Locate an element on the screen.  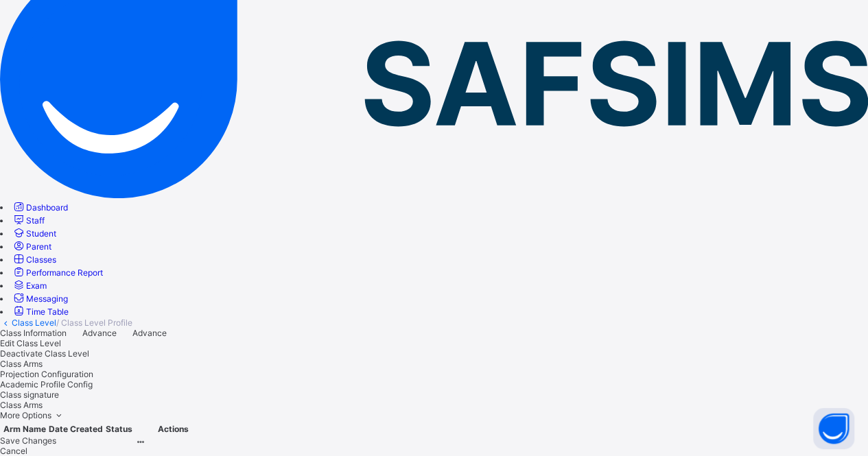
span: Exam is located at coordinates (37, 285).